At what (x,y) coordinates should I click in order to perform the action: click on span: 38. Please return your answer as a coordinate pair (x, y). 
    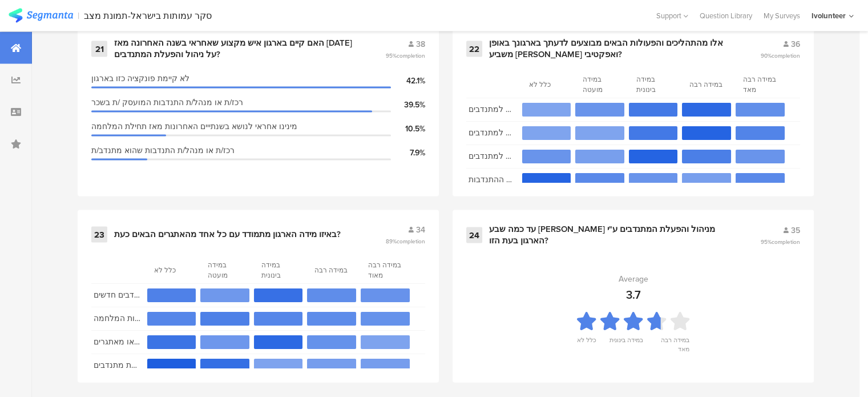
    Looking at the image, I should click on (420, 44).